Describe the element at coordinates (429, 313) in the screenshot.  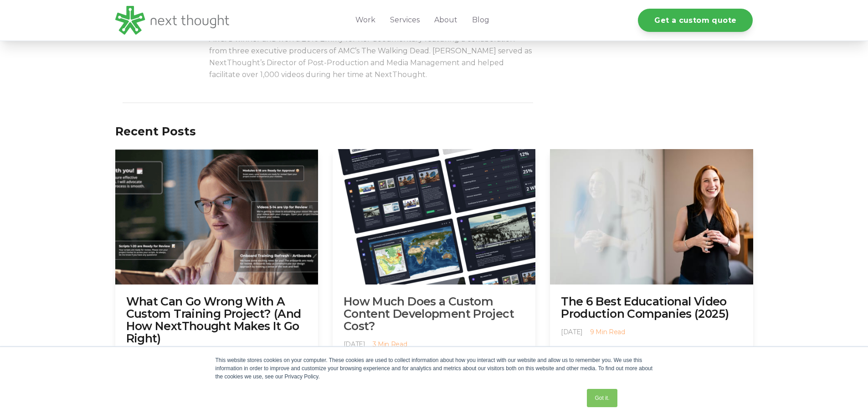
I see `a: How Much Does a Custom Content Development Project Cost?` at that location.